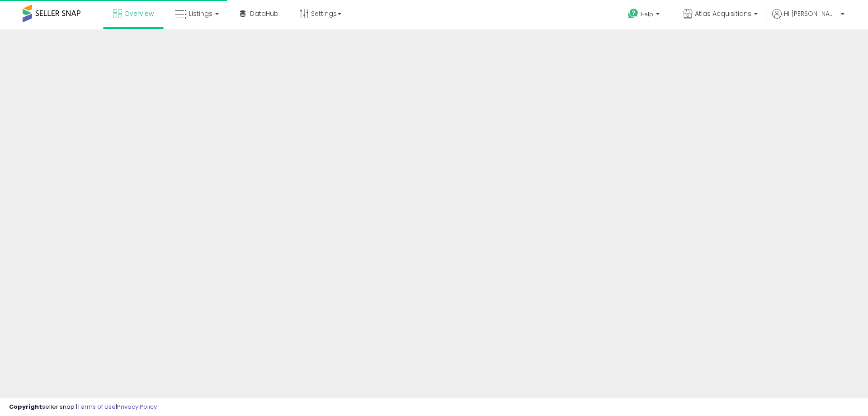  I want to click on i: Get Help, so click(633, 13).